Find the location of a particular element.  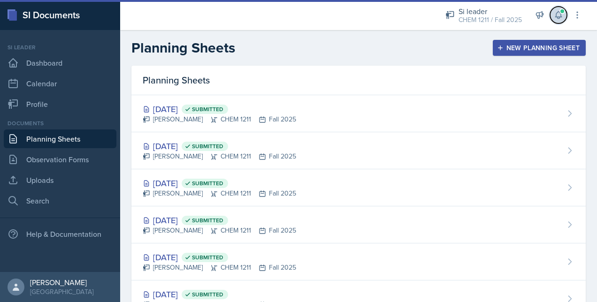

div: Help & Documentation is located at coordinates (60, 234).